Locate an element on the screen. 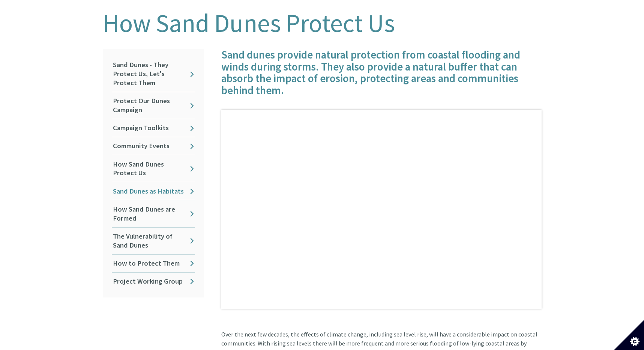  a: How Sand Dunes Protect Us is located at coordinates (153, 168).